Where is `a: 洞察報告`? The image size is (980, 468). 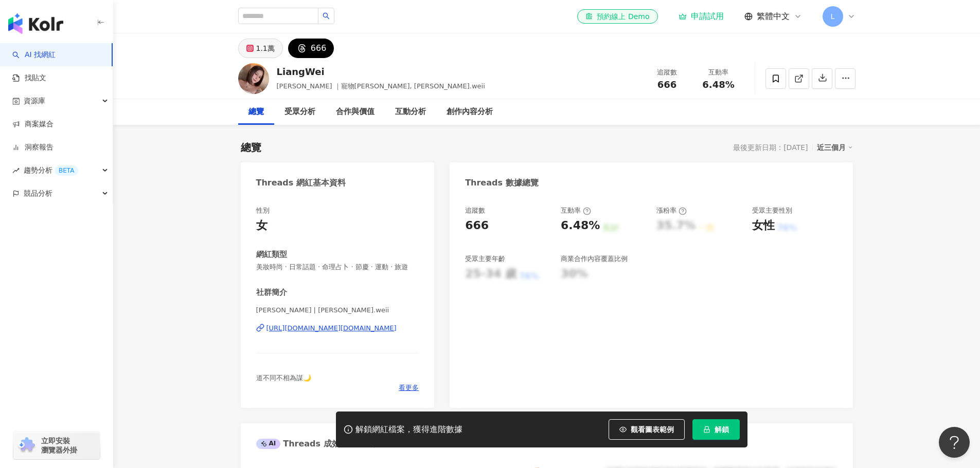
a: 洞察報告 is located at coordinates (33, 147).